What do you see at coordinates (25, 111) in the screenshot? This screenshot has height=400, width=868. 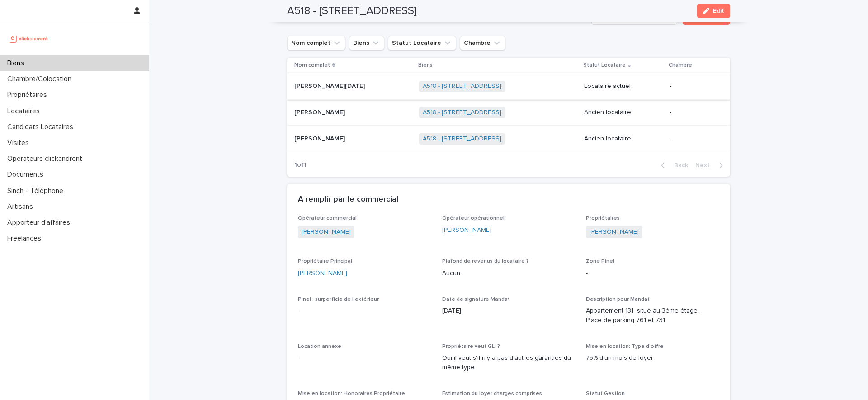 I see `p: Locataires` at bounding box center [25, 111].